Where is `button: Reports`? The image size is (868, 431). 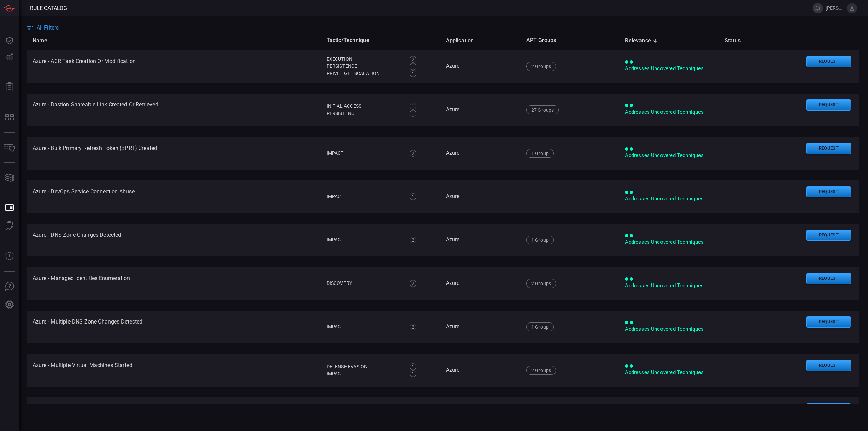 button: Reports is located at coordinates (9, 87).